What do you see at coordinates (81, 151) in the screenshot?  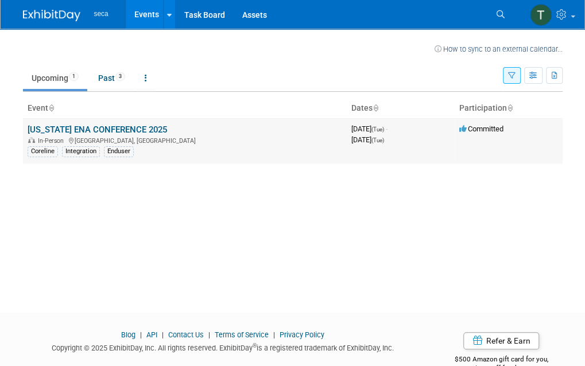 I see `div: Integration` at bounding box center [81, 151].